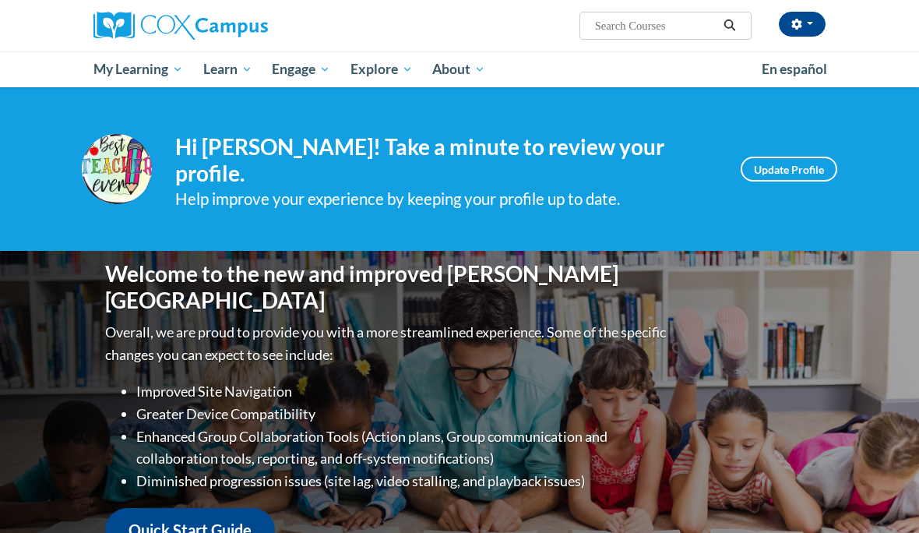 The image size is (919, 533). I want to click on span: Learn, so click(227, 69).